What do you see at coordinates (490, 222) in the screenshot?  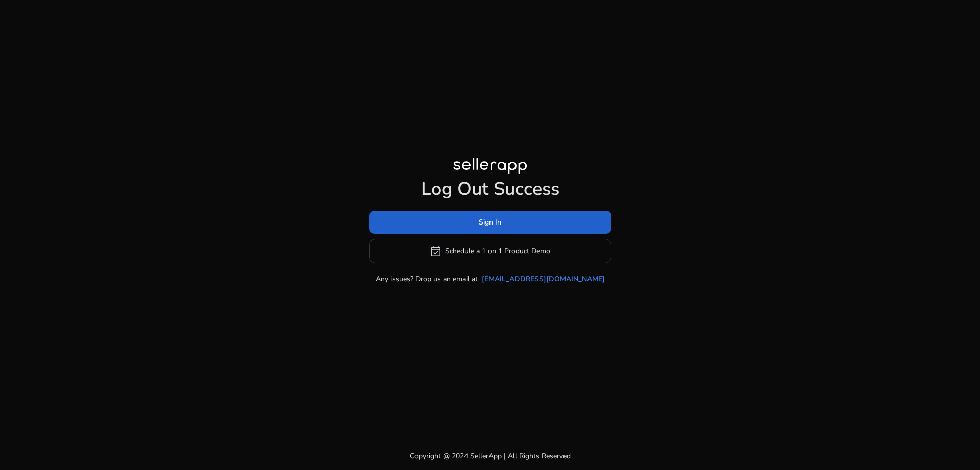 I see `button: Sign In` at bounding box center [490, 222].